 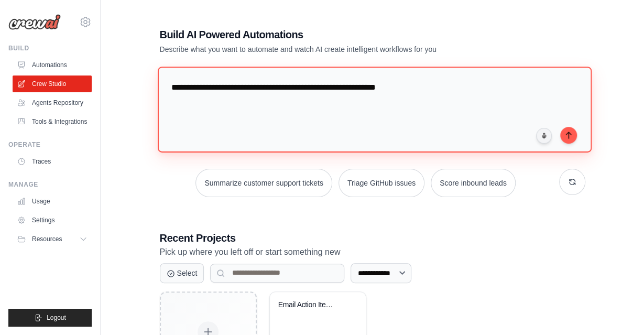 What do you see at coordinates (52, 122) in the screenshot?
I see `a: Tools & Integrations` at bounding box center [52, 122].